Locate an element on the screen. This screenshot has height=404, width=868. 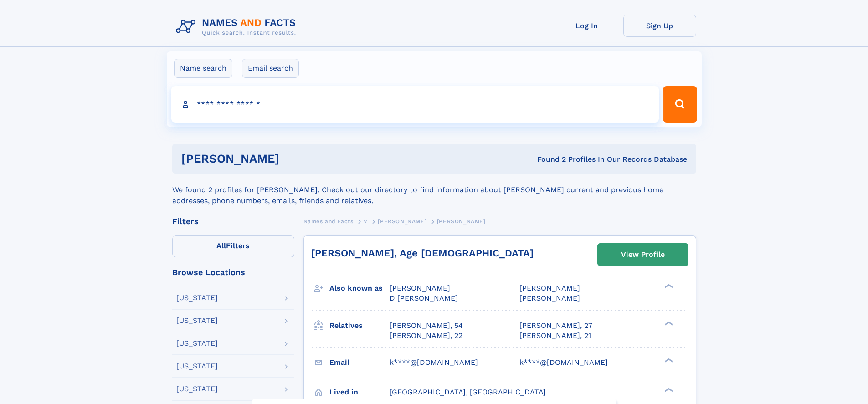
h3: Lived in is located at coordinates (360, 392).